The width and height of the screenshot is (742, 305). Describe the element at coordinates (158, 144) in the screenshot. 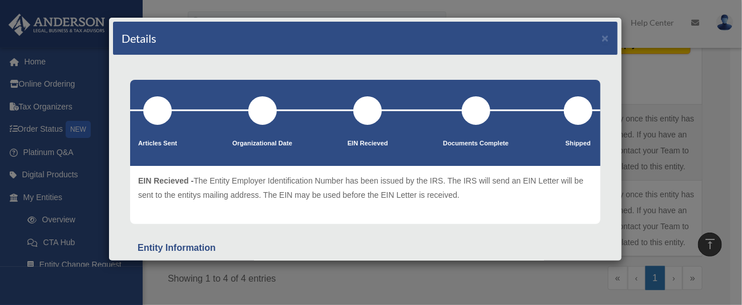

I see `p: Articles Sent` at that location.